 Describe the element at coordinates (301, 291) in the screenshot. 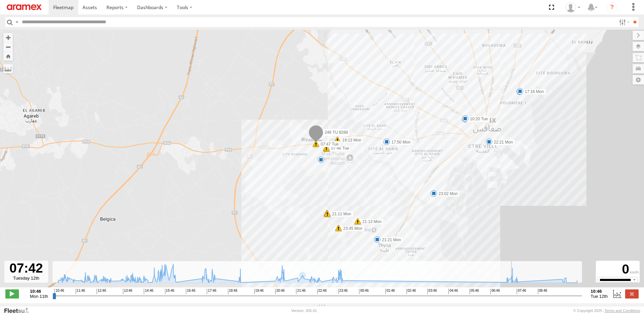

I see `span: 21:46` at that location.